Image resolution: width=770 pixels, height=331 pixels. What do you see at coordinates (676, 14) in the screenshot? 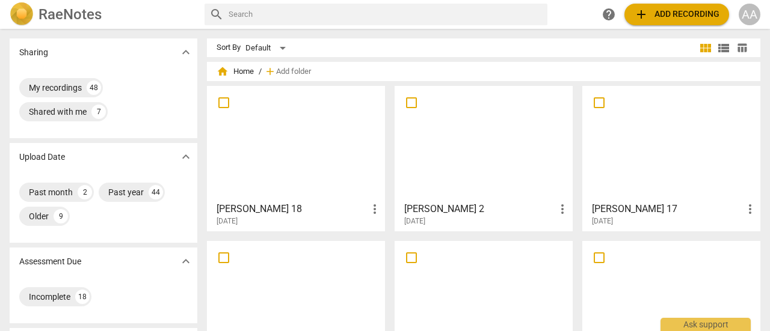
I see `span: Add recording` at bounding box center [676, 14].